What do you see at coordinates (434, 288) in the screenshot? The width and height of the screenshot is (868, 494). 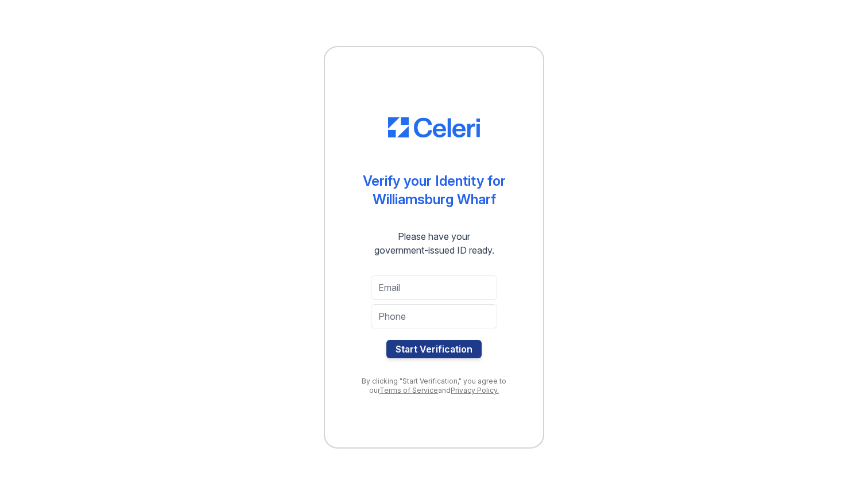 I see `input: Email` at bounding box center [434, 288].